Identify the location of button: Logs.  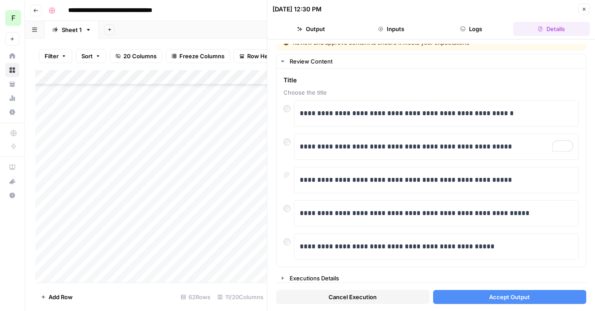
(471, 29).